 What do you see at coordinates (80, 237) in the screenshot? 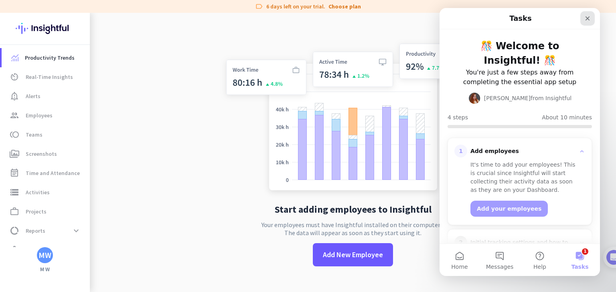
I see `div: 2Initial tracking settings and how to edit them` at bounding box center [80, 237].